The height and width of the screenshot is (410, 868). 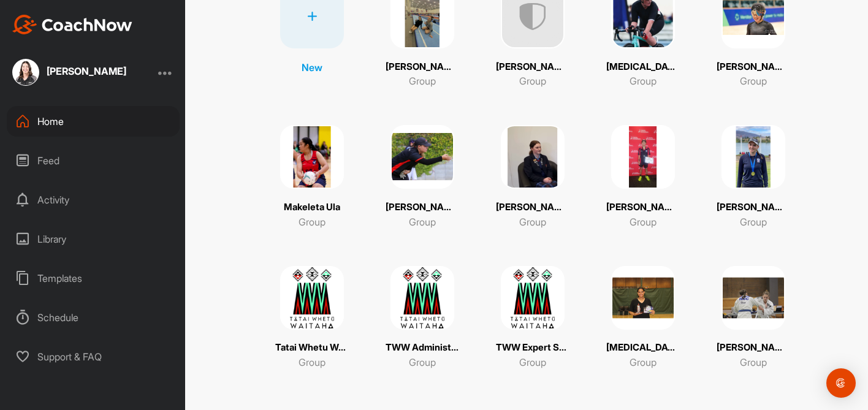 What do you see at coordinates (93, 200) in the screenshot?
I see `div: Activity` at bounding box center [93, 200].